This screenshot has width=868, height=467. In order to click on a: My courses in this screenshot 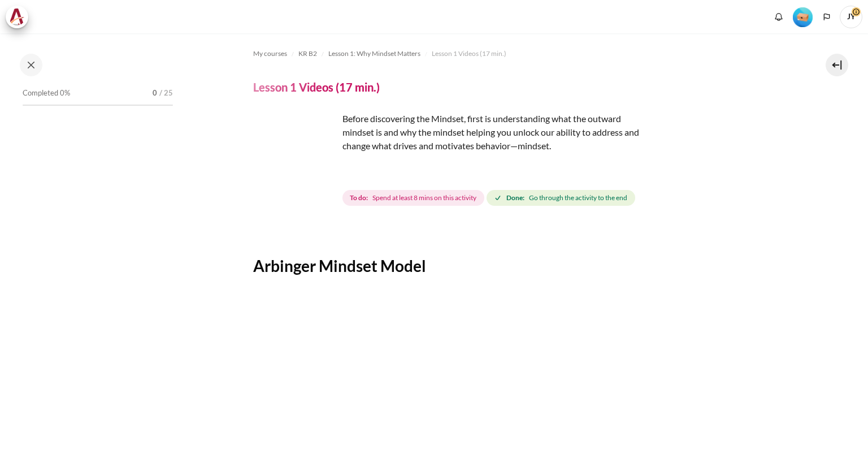, I will do `click(270, 54)`.